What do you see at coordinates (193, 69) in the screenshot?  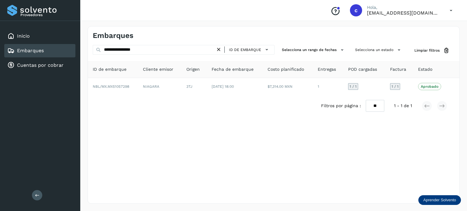 I see `span: Origen` at bounding box center [193, 69].